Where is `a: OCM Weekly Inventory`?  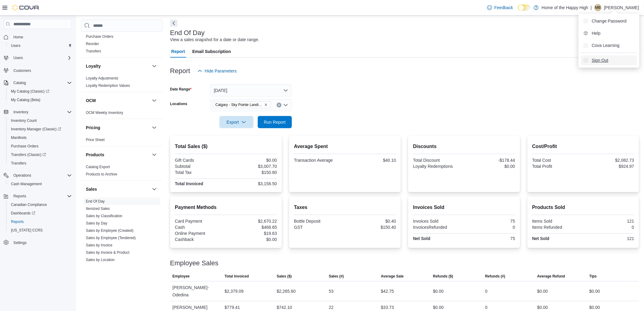
a: OCM Weekly Inventory is located at coordinates (104, 113).